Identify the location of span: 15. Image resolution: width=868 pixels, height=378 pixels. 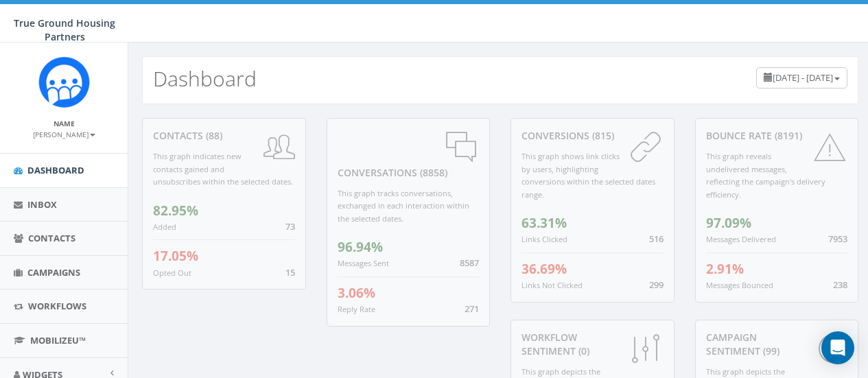
(290, 272).